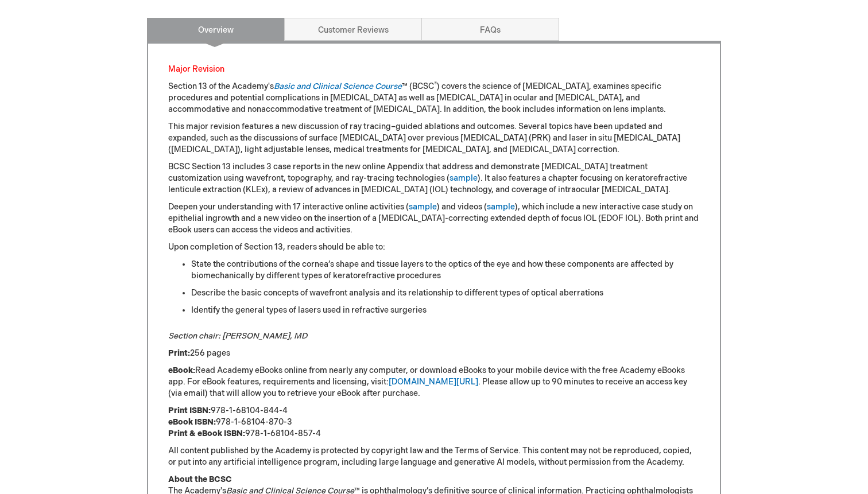 Image resolution: width=868 pixels, height=494 pixels. Describe the element at coordinates (353, 29) in the screenshot. I see `a: Customer Reviews` at that location.